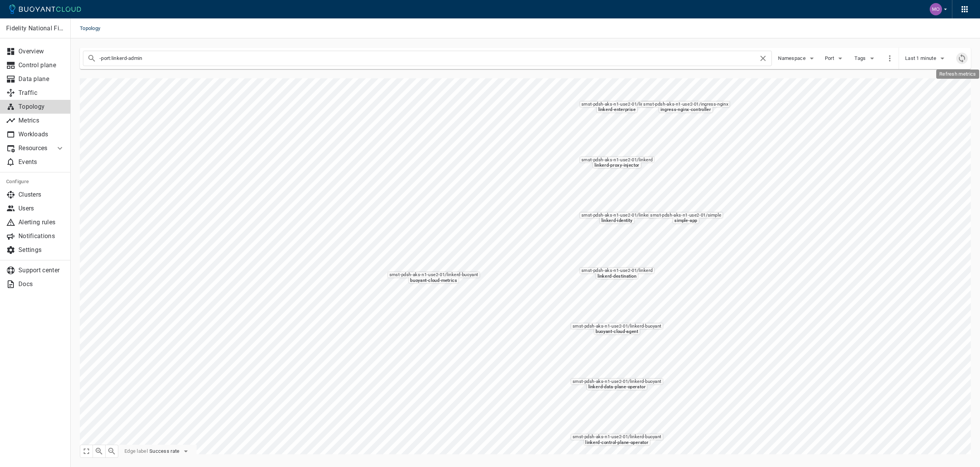 Image resolution: width=980 pixels, height=467 pixels. I want to click on button: Tags, so click(866, 58).